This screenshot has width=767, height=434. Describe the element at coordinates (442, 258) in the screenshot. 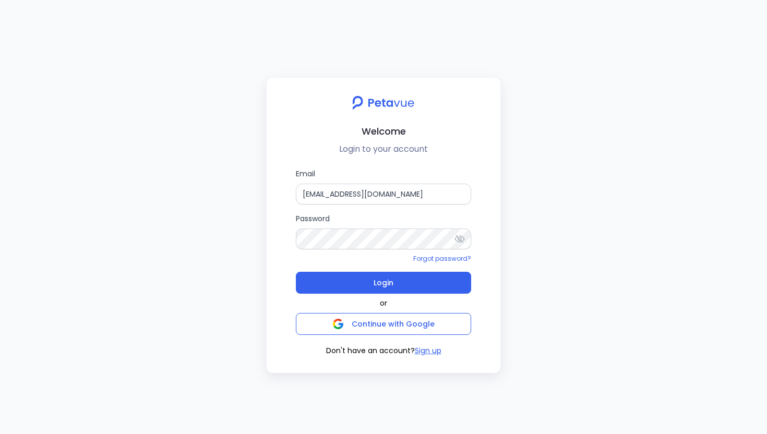

I see `a: Forgot password?` at that location.